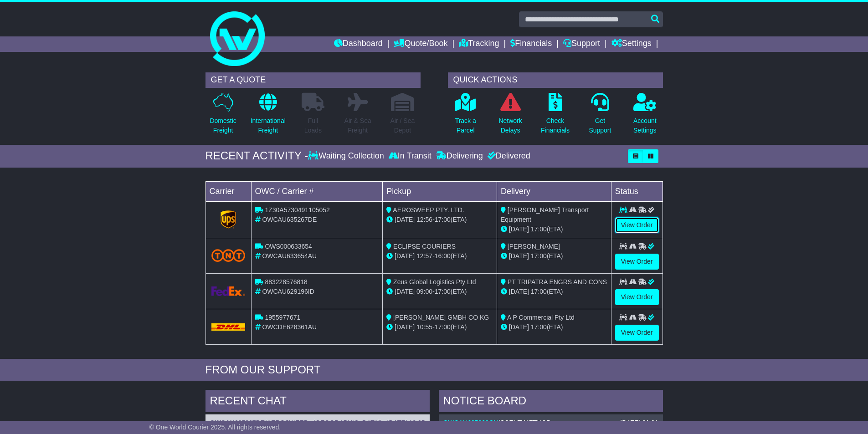 The width and height of the screenshot is (868, 434). Describe the element at coordinates (440, 191) in the screenshot. I see `td: Pickup` at that location.